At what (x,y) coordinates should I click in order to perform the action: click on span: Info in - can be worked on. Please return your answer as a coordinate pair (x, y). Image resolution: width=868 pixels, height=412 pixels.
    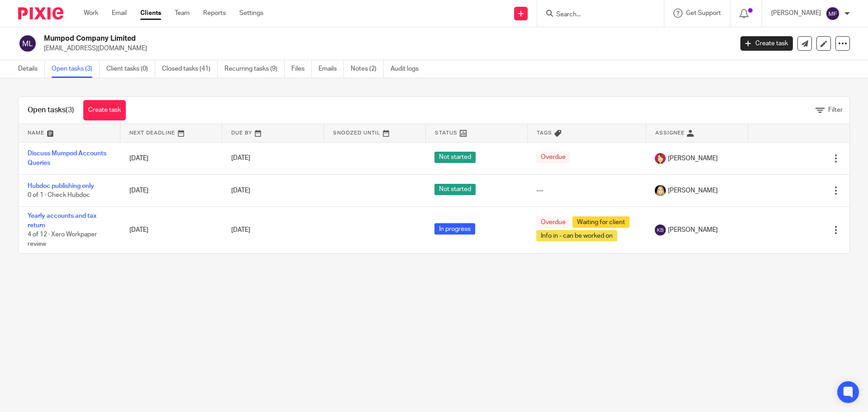
    Looking at the image, I should click on (576, 235).